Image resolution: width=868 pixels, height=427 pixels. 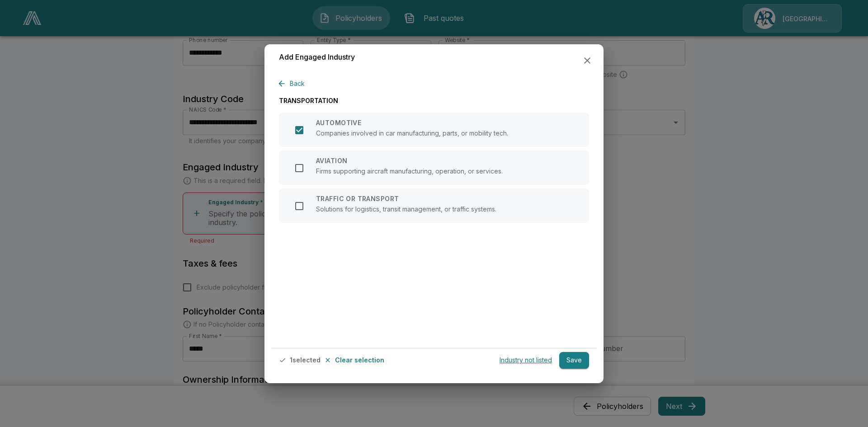 What do you see at coordinates (409, 171) in the screenshot?
I see `p: Firms supporting aircraft manufacturing, operation, or services.` at bounding box center [409, 171].